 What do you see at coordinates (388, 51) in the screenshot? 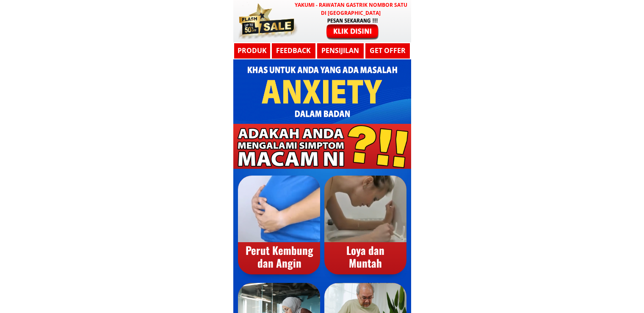
I see `h3: GET OFFER` at bounding box center [388, 51].